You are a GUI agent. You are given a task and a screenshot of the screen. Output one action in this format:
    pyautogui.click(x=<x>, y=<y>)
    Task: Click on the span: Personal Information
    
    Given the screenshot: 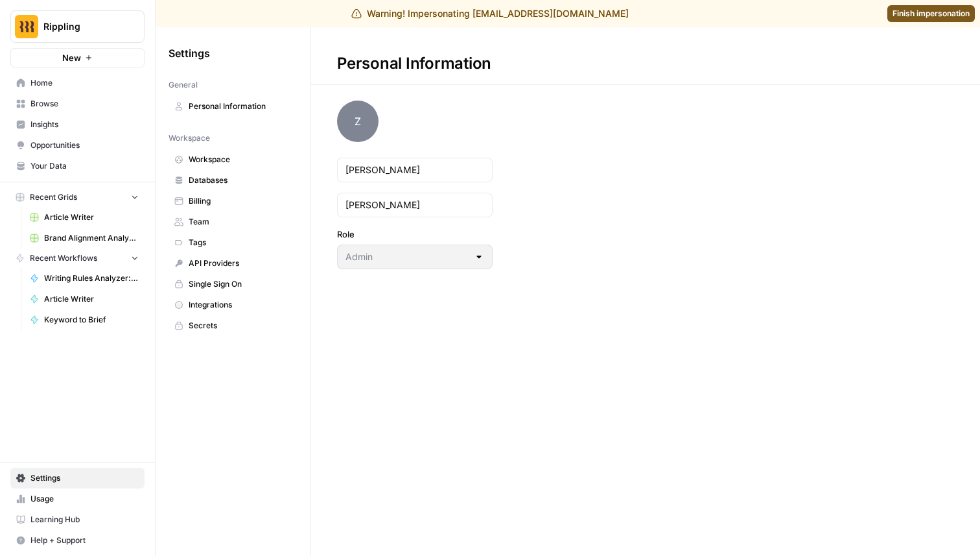 What is the action you would take?
    pyautogui.click(x=240, y=106)
    